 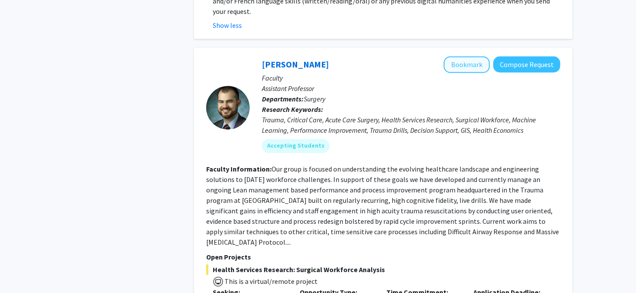 I want to click on p: Open Projects, so click(x=383, y=257).